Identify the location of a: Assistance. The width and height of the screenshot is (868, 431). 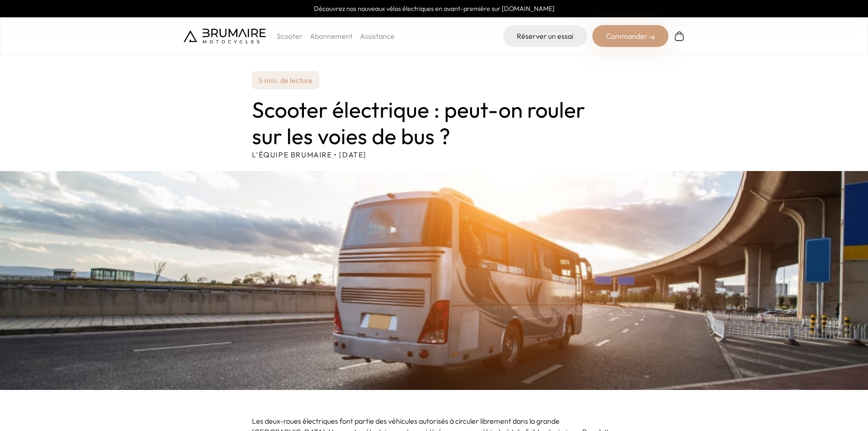
(377, 36).